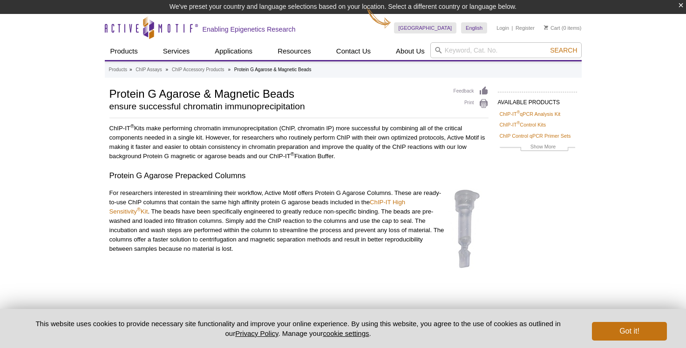  What do you see at coordinates (273, 69) in the screenshot?
I see `li: Protein G Agarose & Magnetic Beads` at bounding box center [273, 69].